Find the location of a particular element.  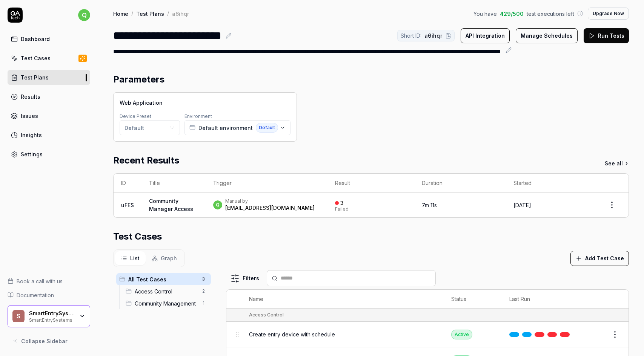

div: a6ihqr is located at coordinates (180, 14).